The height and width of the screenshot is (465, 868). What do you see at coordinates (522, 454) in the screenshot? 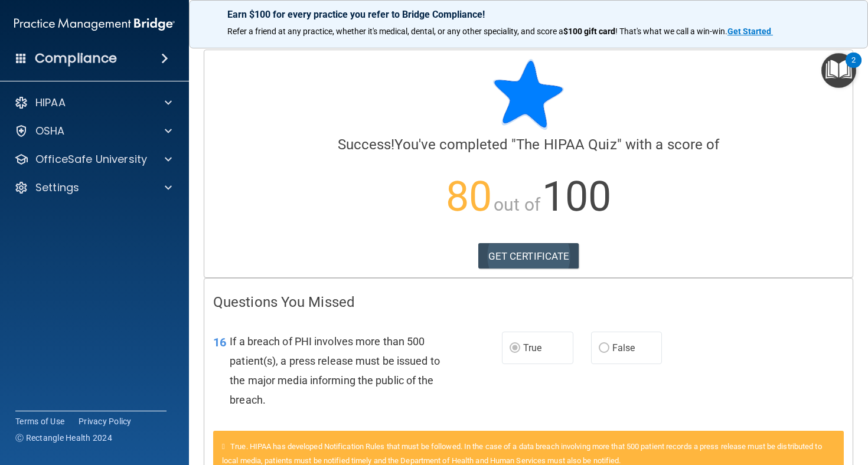
I see `span: True. HIPAA has developed Notification Rules that must be followed. In the case of a data breach ...` at bounding box center [522, 454].